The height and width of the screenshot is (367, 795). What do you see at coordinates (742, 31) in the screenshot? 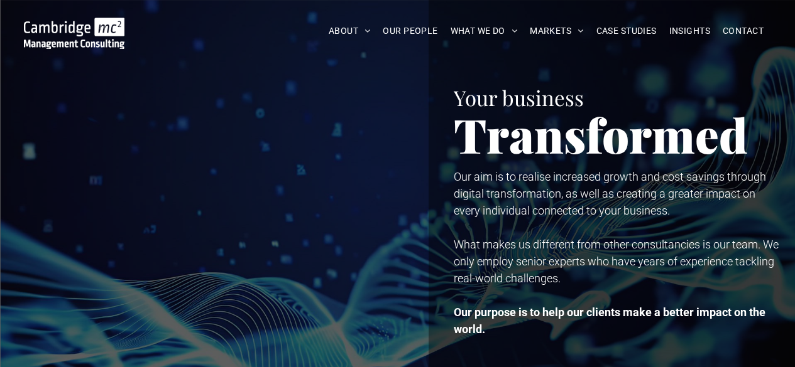
I see `a: CONTACT` at bounding box center [742, 31].